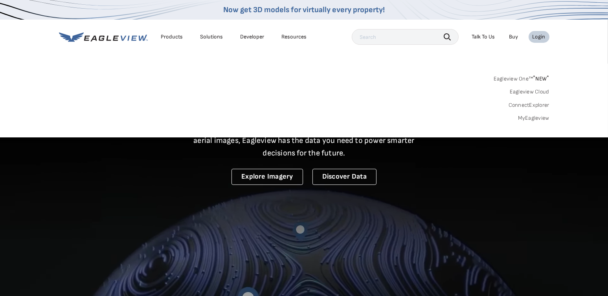  What do you see at coordinates (304, 141) in the screenshot?
I see `p: A new era starts here. Built on more than 3.5 billion high-resolution aerial images, Eagleview ha...` at bounding box center [304, 141].